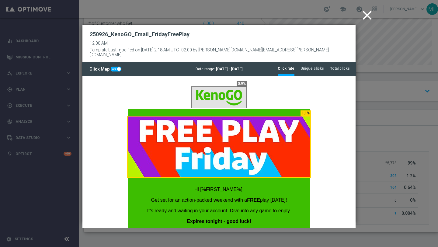  What do you see at coordinates (286, 68) in the screenshot?
I see `tab-header: Click rate` at bounding box center [286, 68].